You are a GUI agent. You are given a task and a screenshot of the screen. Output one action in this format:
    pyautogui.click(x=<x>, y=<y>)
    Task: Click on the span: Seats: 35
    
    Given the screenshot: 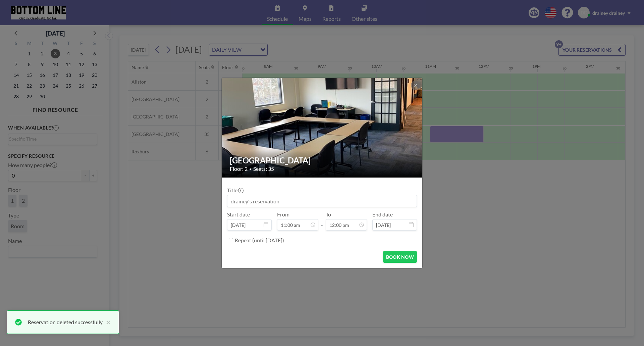 What is the action you would take?
    pyautogui.click(x=264, y=169)
    